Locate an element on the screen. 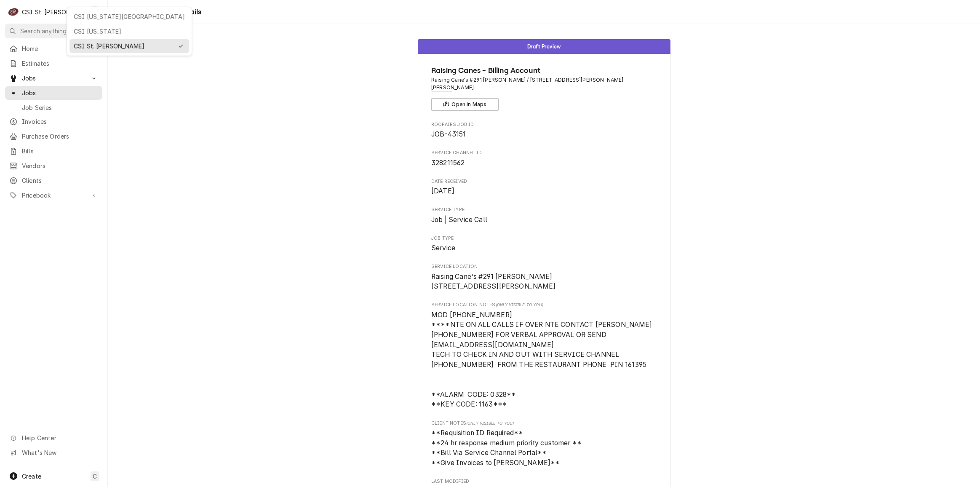 This screenshot has width=980, height=487. span: Job Series is located at coordinates (59, 107).